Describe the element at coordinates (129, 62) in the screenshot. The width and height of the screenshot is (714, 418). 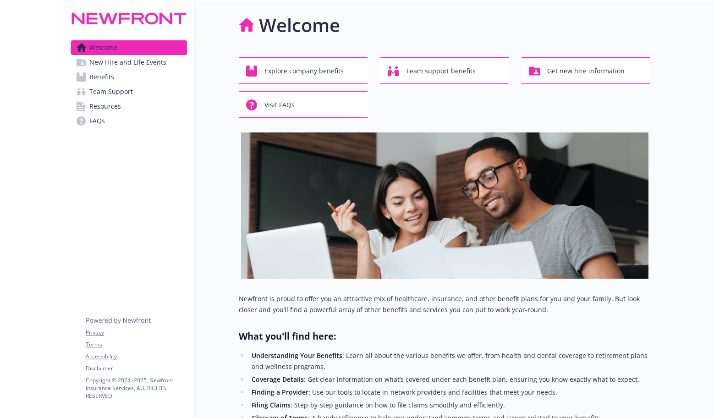
I see `a: New Hire and Life Events` at that location.